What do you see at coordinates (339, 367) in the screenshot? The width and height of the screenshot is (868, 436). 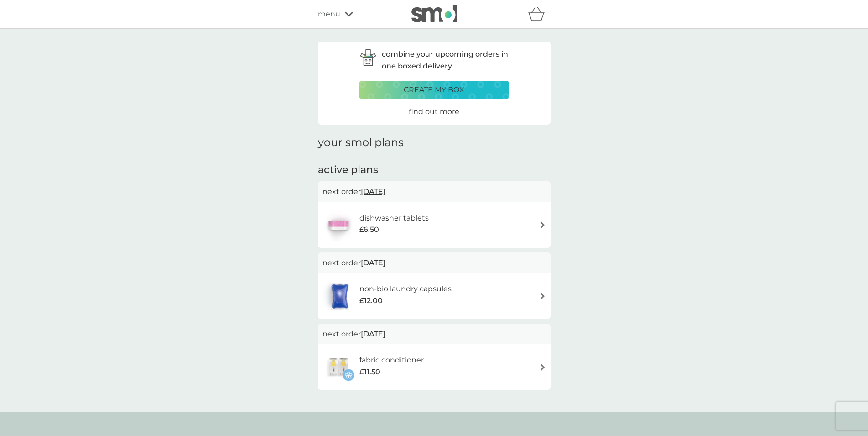 I see `img: fabric conditioner` at bounding box center [339, 367].